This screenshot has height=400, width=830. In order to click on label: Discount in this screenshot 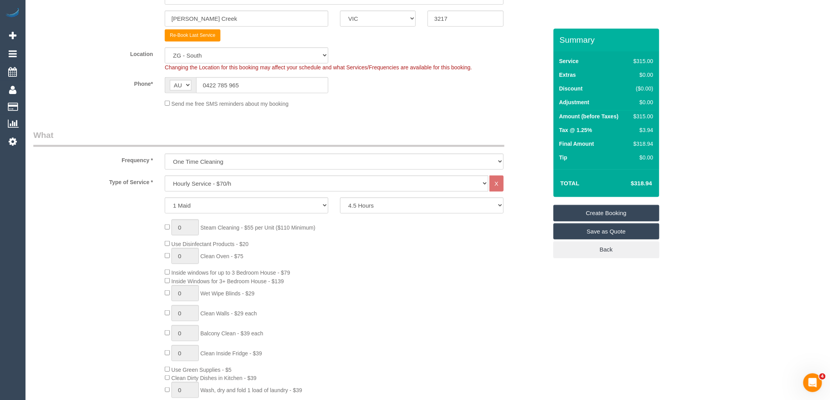, I will do `click(571, 89)`.